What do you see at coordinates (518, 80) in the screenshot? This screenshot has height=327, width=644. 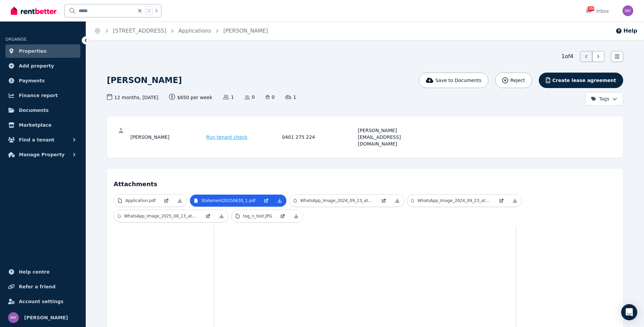 I see `span: Reject` at bounding box center [518, 80].